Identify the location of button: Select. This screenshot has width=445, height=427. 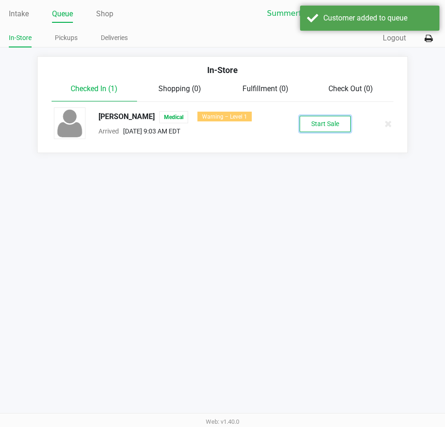
(370, 13).